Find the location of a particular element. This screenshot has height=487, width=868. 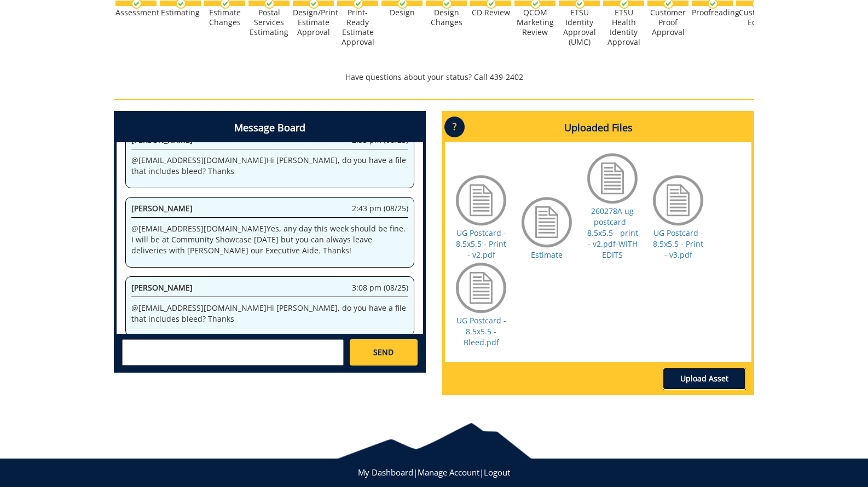

div: Postal Services Estimating is located at coordinates (269, 23).